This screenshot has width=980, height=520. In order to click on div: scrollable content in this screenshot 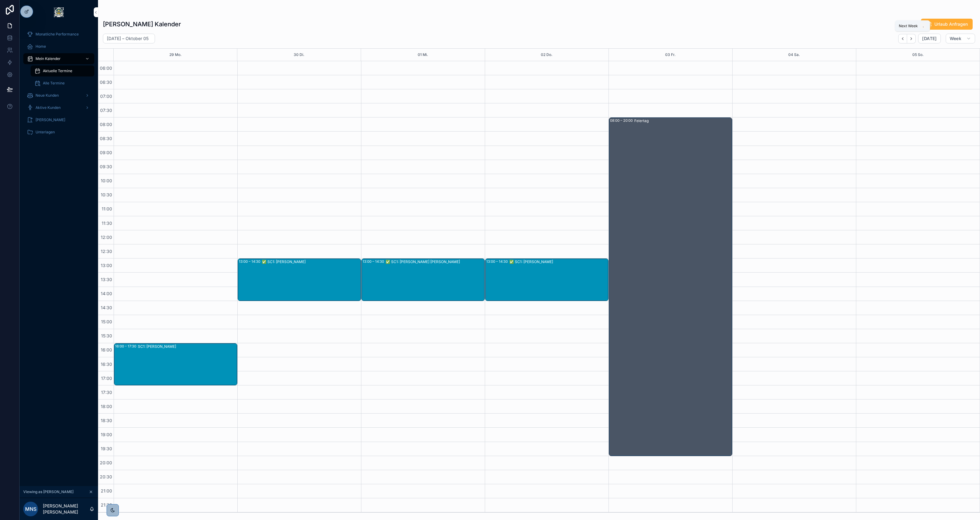, I will do `click(59, 85)`.